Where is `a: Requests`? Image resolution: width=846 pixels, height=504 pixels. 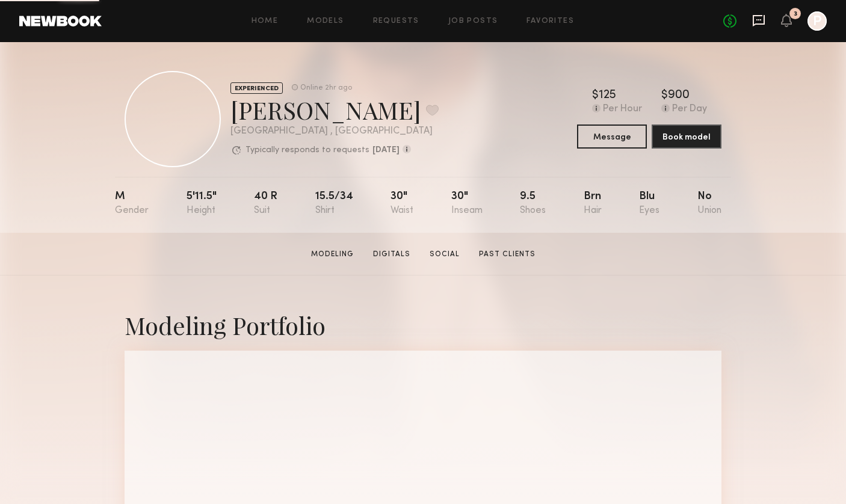
a: Requests is located at coordinates (396, 21).